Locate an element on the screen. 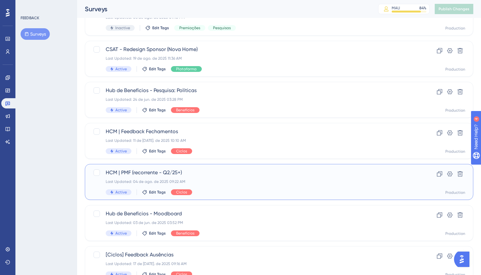 The image size is (481, 275). span: Hub de Benefícios - Pesquisa: Políticas is located at coordinates (253, 91).